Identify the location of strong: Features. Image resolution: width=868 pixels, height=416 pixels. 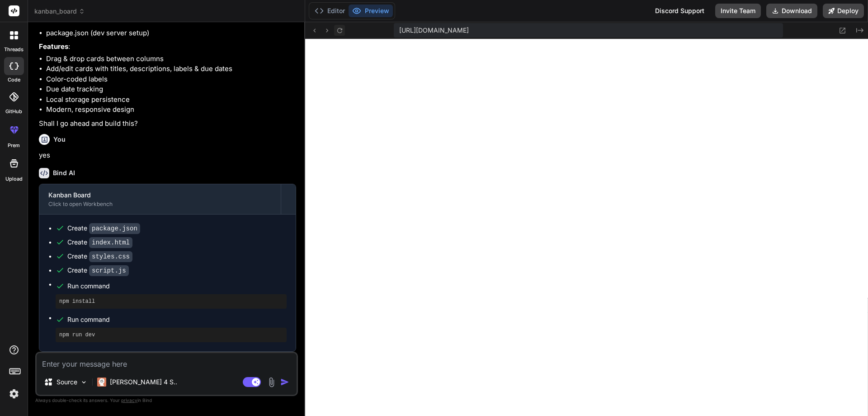
(54, 46).